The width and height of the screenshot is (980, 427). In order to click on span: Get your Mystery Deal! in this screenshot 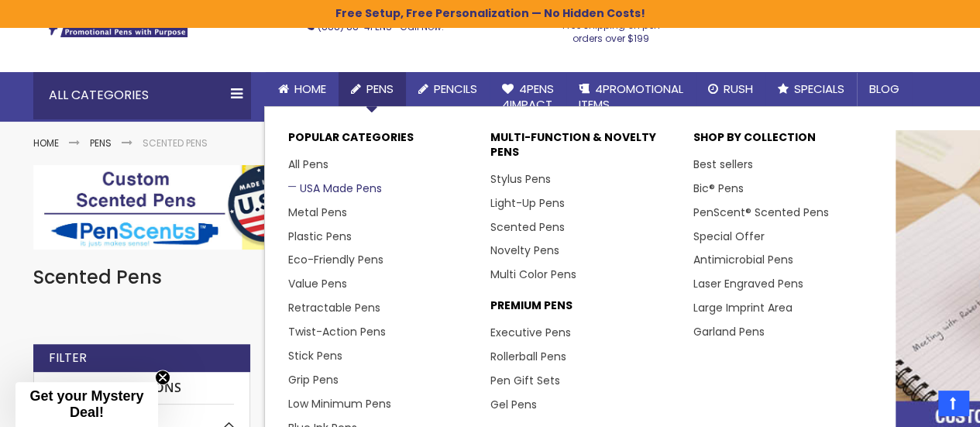, I will do `click(86, 404)`.